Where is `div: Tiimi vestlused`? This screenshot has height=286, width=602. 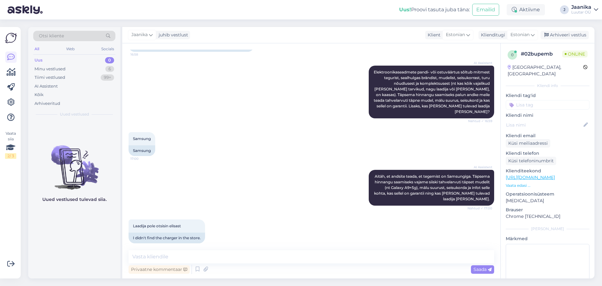
div: Tiimi vestlused is located at coordinates (50, 77).